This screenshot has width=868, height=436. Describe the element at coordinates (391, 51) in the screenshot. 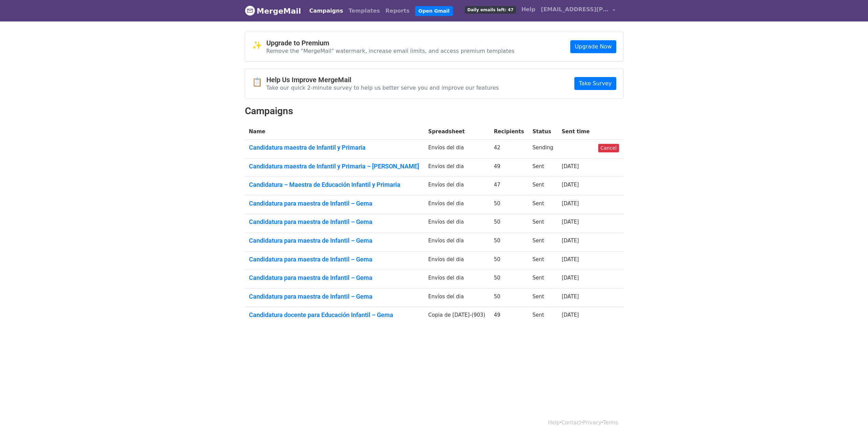

I see `p: Remove the "MergeMail" watermark, increase email limits, and access premium templates` at that location.